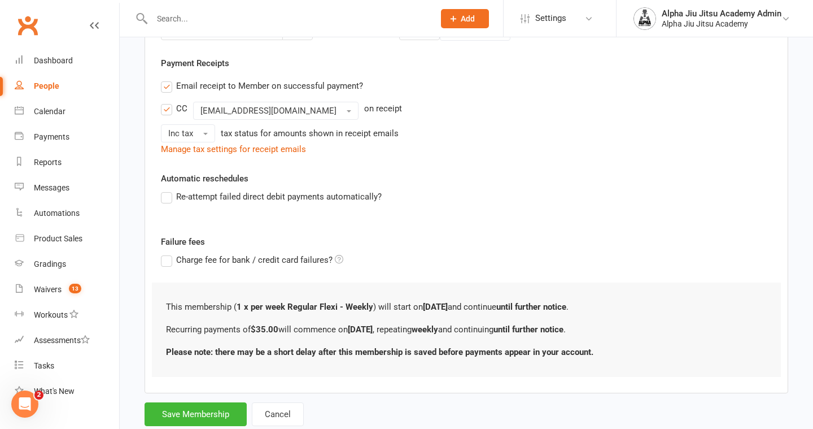  What do you see at coordinates (181, 133) in the screenshot?
I see `span: Inc tax` at bounding box center [181, 133].